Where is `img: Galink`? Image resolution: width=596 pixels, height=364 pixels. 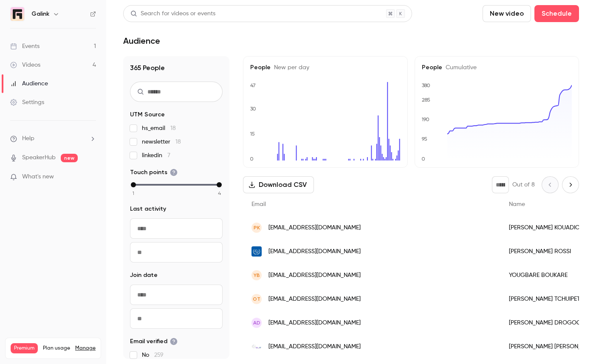 img: Galink is located at coordinates (17, 14).